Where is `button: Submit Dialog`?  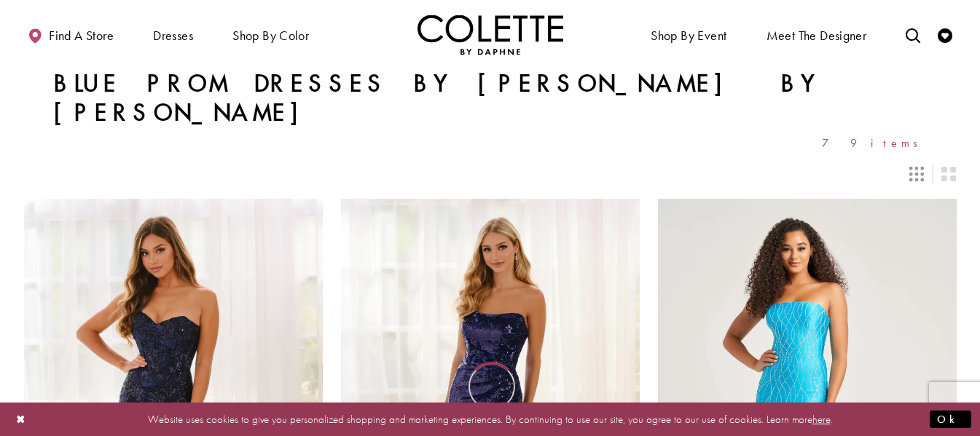 button: Submit Dialog is located at coordinates (951, 418).